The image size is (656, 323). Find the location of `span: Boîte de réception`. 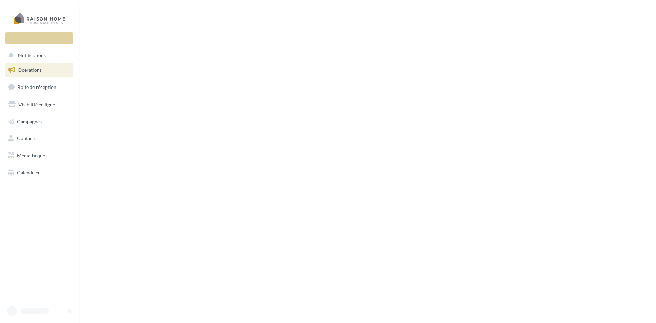

span: Boîte de réception is located at coordinates (37, 87).